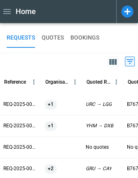 The height and width of the screenshot is (178, 138). Describe the element at coordinates (21, 147) in the screenshot. I see `p: REQ-2025-003588` at that location.